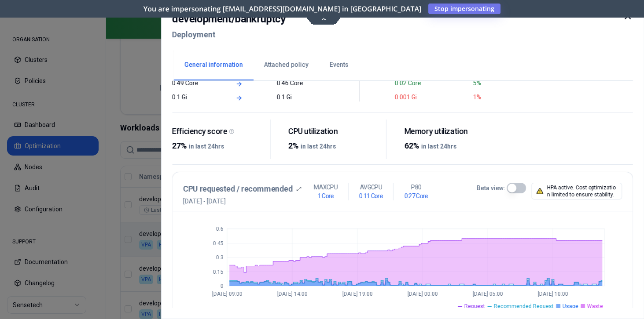  Describe the element at coordinates (220, 257) in the screenshot. I see `tspan: 0.3` at that location.